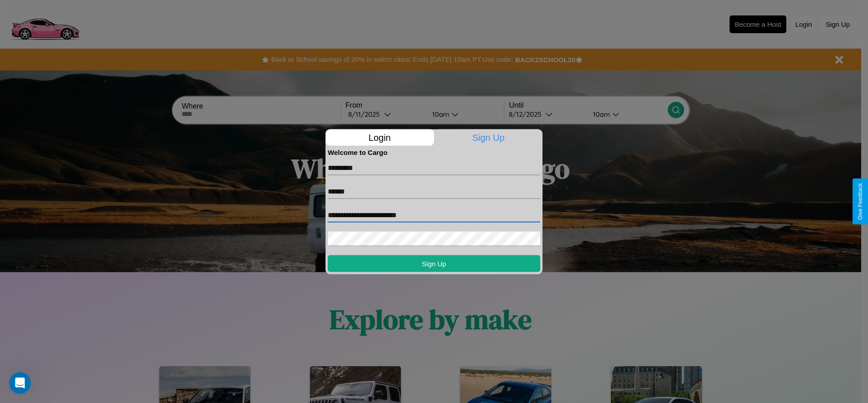  What do you see at coordinates (488, 137) in the screenshot?
I see `p: Sign Up` at bounding box center [488, 137].